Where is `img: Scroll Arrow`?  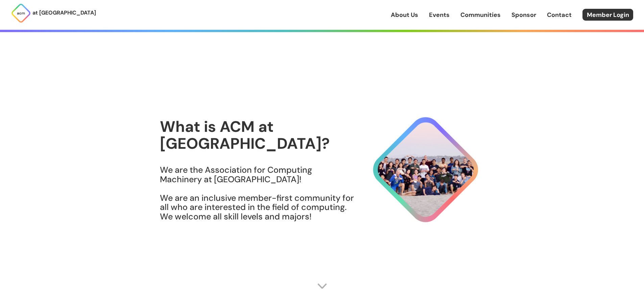
img: Scroll Arrow is located at coordinates (322, 286).